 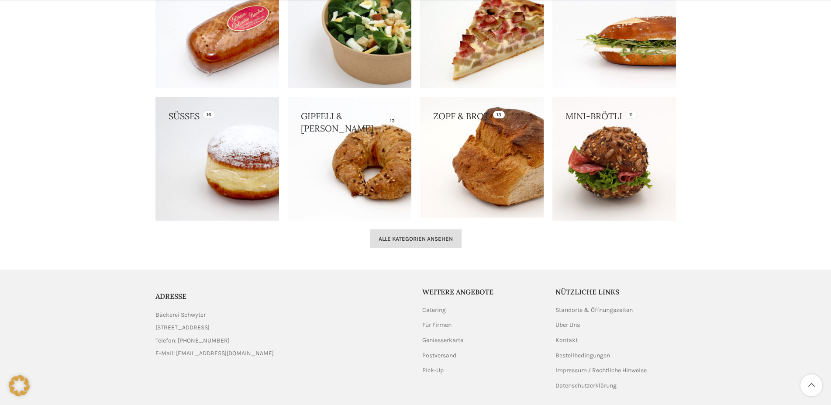 What do you see at coordinates (416, 239) in the screenshot?
I see `span: Alle Kategorien ansehen` at bounding box center [416, 239].